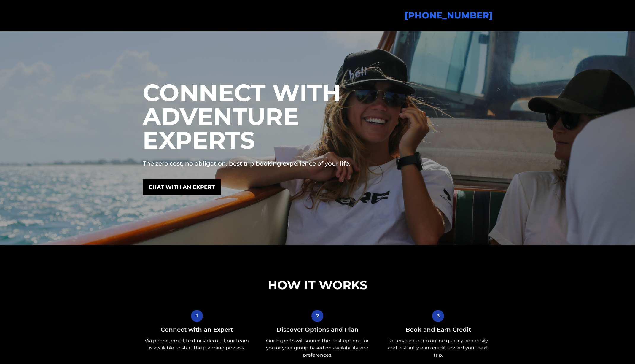 This screenshot has height=364, width=635. I want to click on h5: Connect with an Expert, so click(197, 330).